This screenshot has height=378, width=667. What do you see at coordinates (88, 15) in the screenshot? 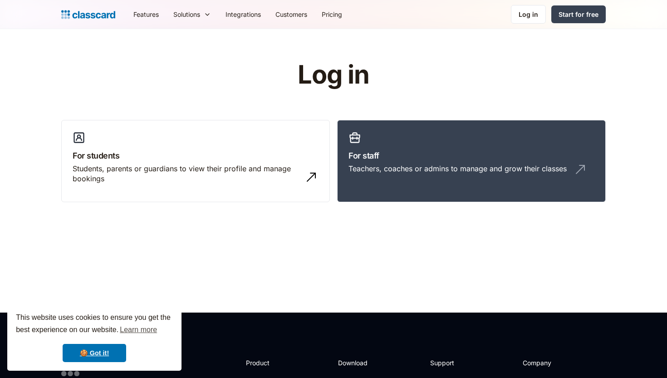
I see `a: Logo` at bounding box center [88, 15].